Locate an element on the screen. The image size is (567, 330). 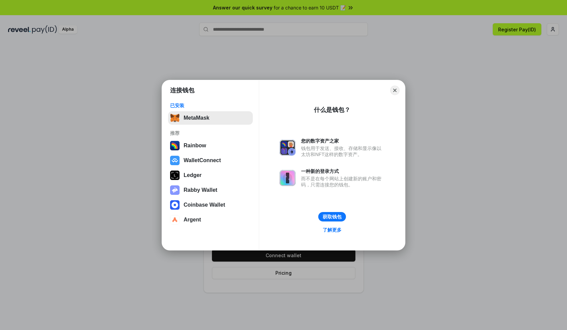
button: Coinbase Wallet is located at coordinates (210, 205).